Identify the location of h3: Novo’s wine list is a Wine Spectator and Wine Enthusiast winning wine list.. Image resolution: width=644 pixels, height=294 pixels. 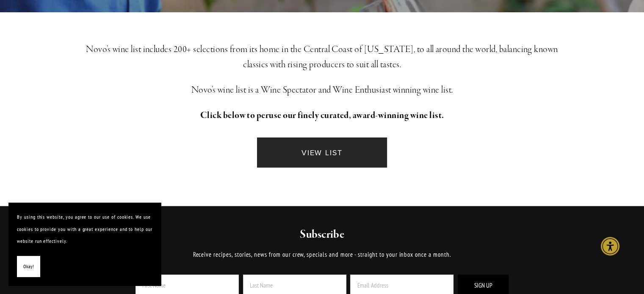
(322, 90).